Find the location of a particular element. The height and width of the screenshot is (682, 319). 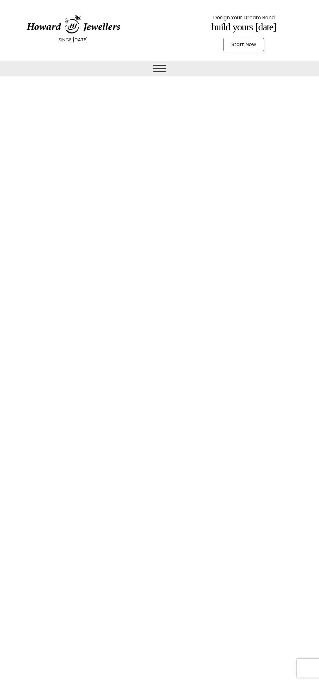

button: Toggle Menu is located at coordinates (159, 69).